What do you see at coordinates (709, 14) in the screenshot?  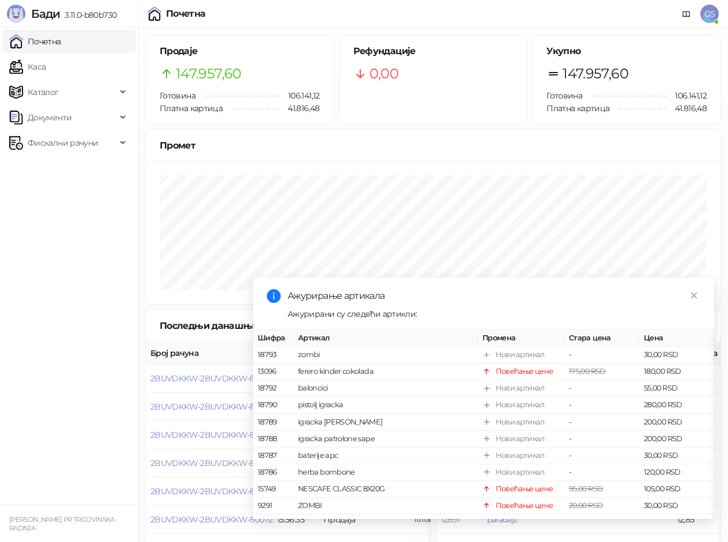 I see `span: GS` at bounding box center [709, 14].